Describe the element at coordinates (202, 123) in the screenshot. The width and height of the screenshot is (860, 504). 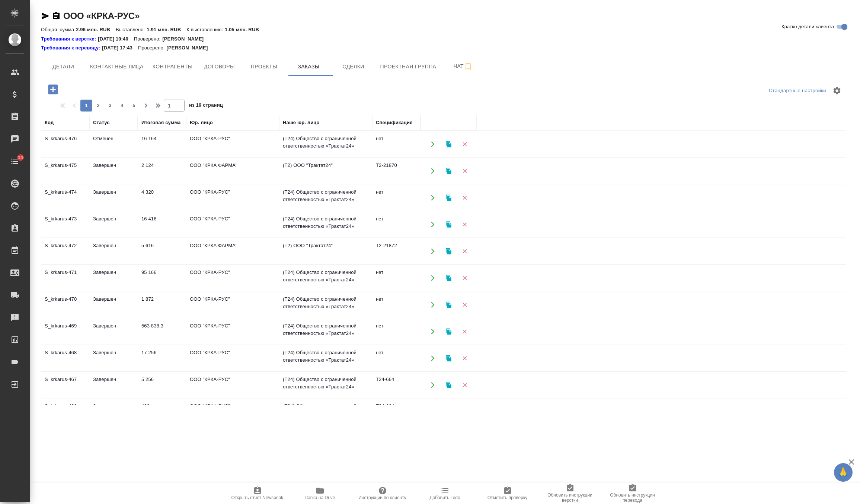
I see `div: Юр. лицо` at that location.